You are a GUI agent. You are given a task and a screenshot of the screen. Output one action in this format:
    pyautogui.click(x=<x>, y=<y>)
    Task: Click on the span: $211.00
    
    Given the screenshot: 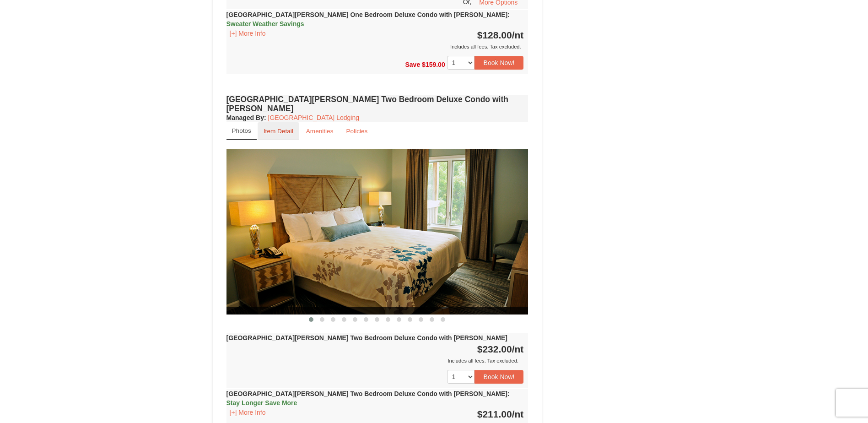 What is the action you would take?
    pyautogui.click(x=495, y=414)
    